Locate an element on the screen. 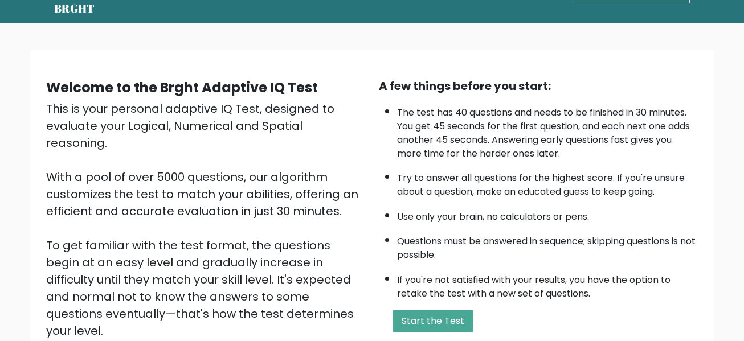 This screenshot has width=744, height=341. li: If you're not satisfied with your results, you have the option to retake the test with a new set ... is located at coordinates (548, 284).